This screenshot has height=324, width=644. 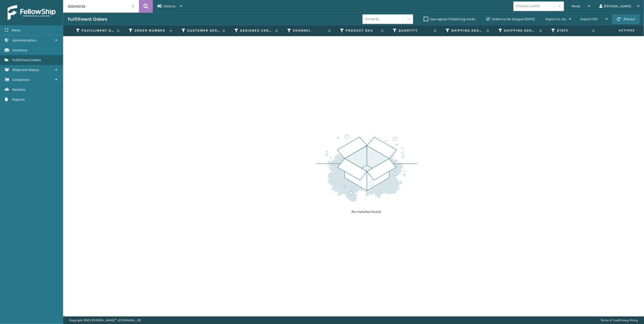 I want to click on div: Choose a seller, so click(x=528, y=6).